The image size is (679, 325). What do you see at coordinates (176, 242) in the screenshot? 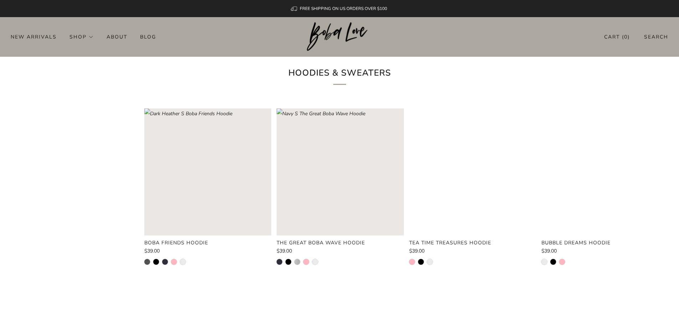
I see `product-card-title: Boba Friends Hoodie` at bounding box center [176, 242].